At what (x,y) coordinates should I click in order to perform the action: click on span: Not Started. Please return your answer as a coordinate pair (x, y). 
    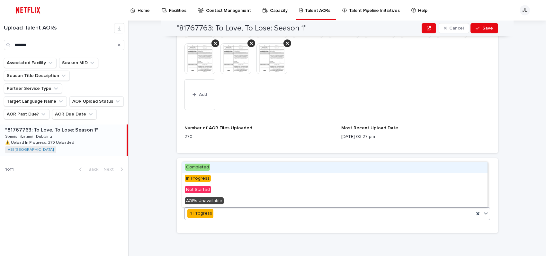
    Looking at the image, I should click on (198, 190).